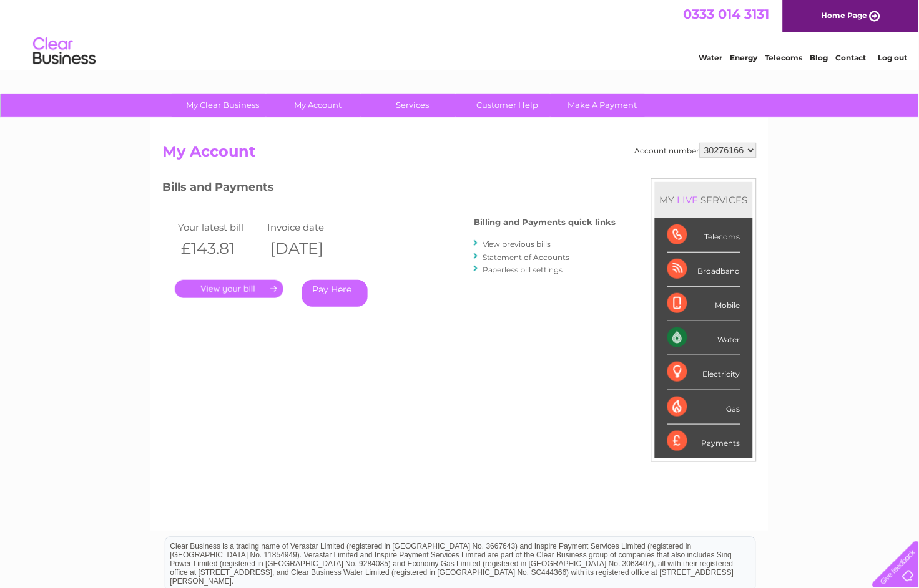 The width and height of the screenshot is (919, 588). I want to click on a: Statement of Accounts, so click(526, 257).